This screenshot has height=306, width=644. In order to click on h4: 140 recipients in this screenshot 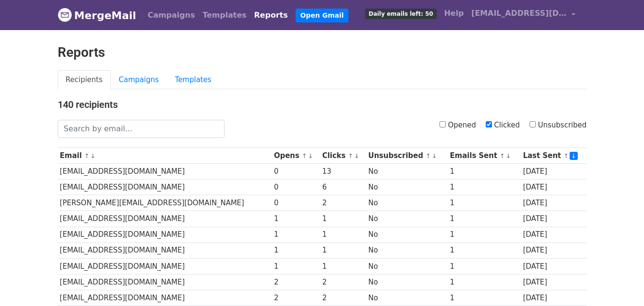, I will do `click(322, 105)`.